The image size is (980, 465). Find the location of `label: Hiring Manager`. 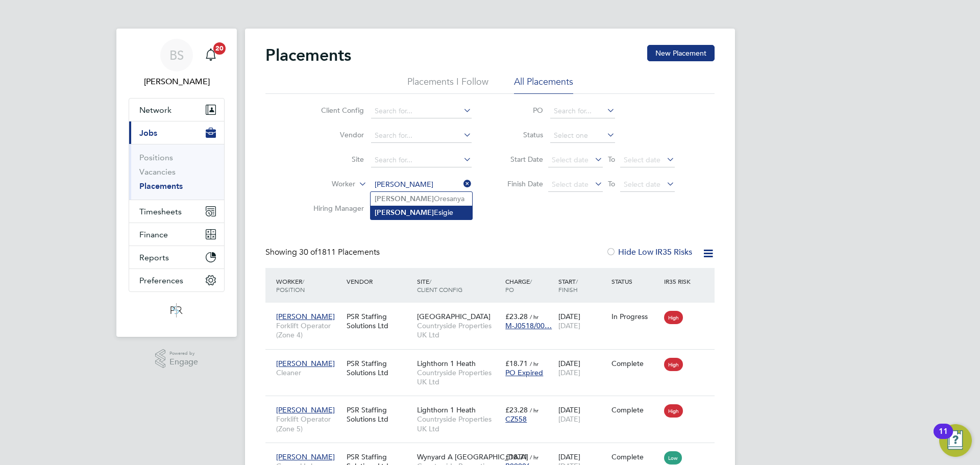

label: Hiring Manager is located at coordinates (334, 208).